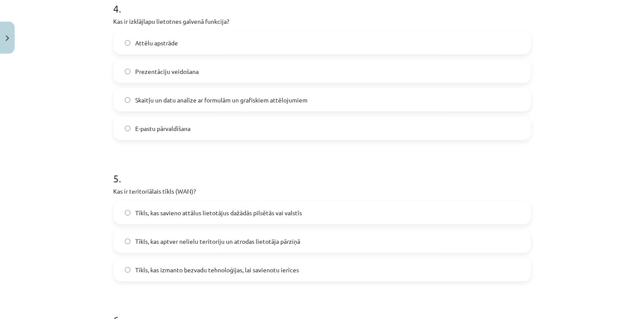 The width and height of the screenshot is (644, 319). I want to click on input: Prezentāciju veidošana, so click(127, 71).